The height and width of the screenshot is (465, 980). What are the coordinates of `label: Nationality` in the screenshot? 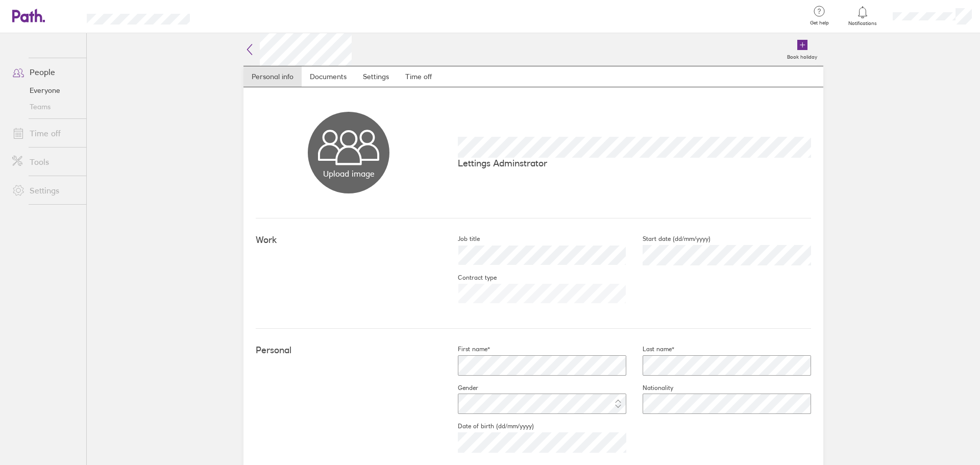 It's located at (650, 388).